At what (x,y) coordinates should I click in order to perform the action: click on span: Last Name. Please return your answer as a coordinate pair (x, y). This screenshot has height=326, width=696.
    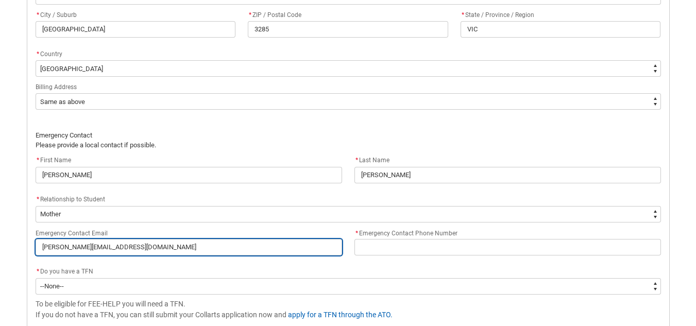
    Looking at the image, I should click on (372, 160).